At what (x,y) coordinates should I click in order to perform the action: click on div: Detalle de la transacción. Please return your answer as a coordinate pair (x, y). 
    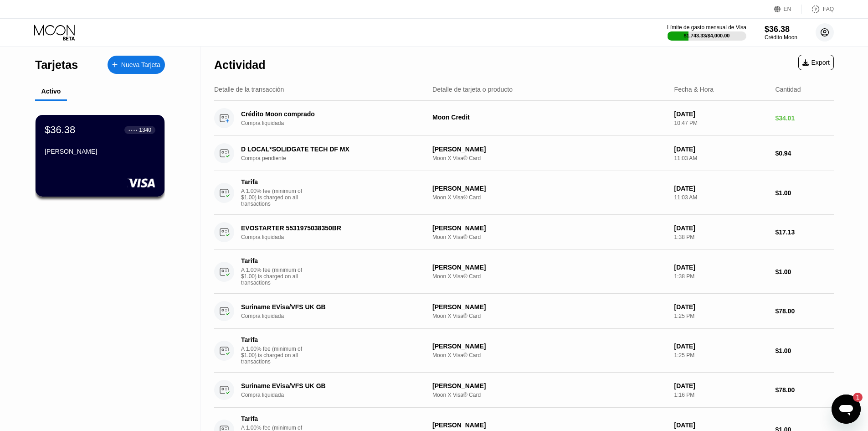
    Looking at the image, I should click on (249, 89).